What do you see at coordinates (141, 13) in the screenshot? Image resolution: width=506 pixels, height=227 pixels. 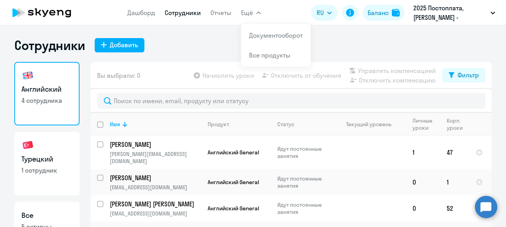 I see `a: Дашборд` at bounding box center [141, 13].